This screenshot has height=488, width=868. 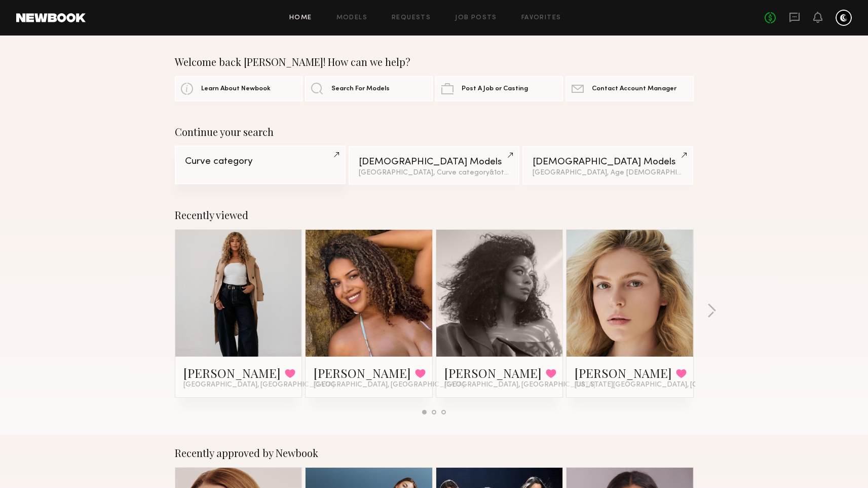 What do you see at coordinates (300, 18) in the screenshot?
I see `a: Home` at bounding box center [300, 18].